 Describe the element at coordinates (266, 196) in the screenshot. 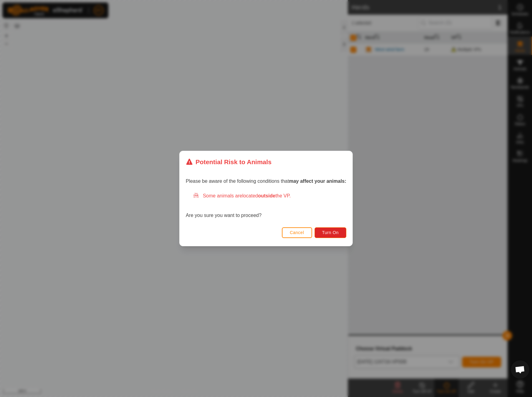

I see `span: located the VP.` at that location.